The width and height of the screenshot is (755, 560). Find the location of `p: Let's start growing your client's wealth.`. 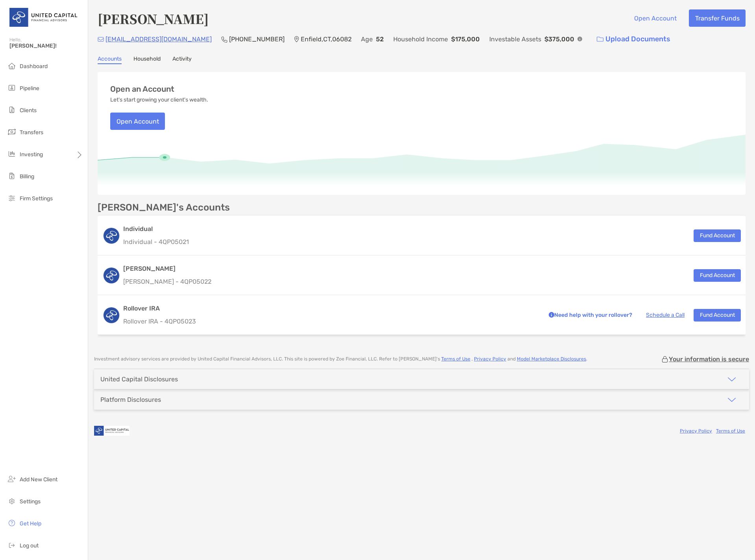

p: Let's start growing your client's wealth. is located at coordinates (159, 100).